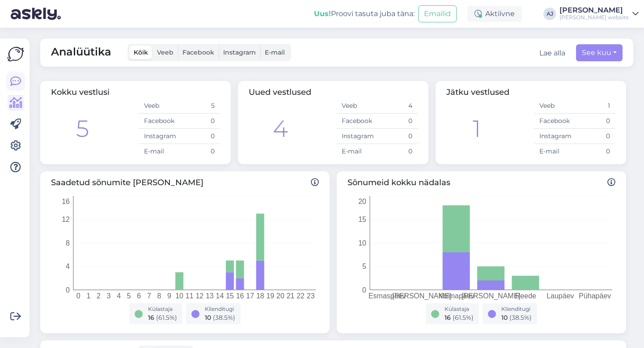  What do you see at coordinates (397, 106) in the screenshot?
I see `td: 4` at bounding box center [397, 106].